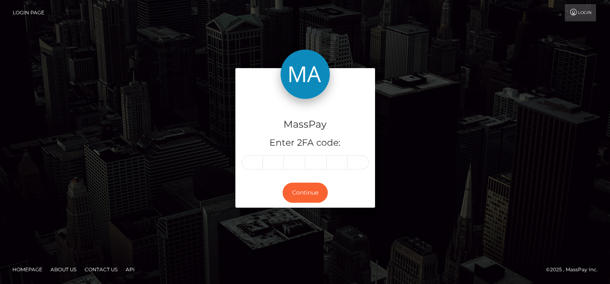 The image size is (610, 284). Describe the element at coordinates (130, 269) in the screenshot. I see `a: API` at that location.